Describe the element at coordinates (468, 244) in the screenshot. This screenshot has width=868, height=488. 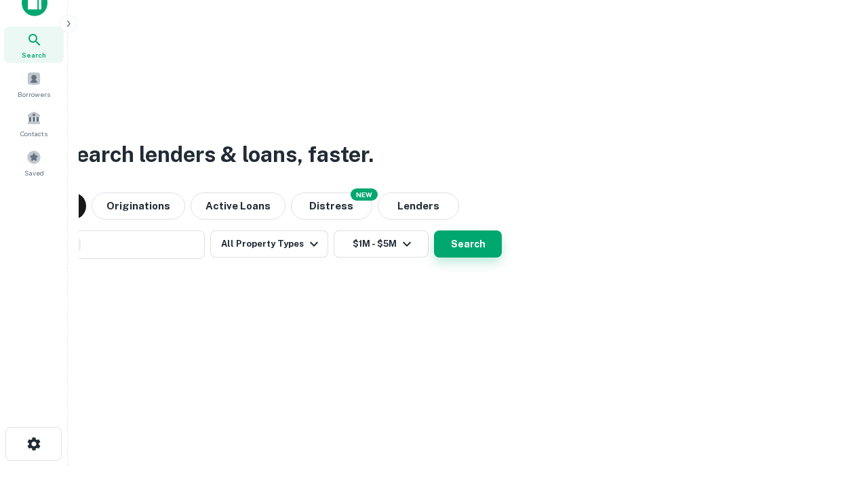
I see `button: Search` at that location.